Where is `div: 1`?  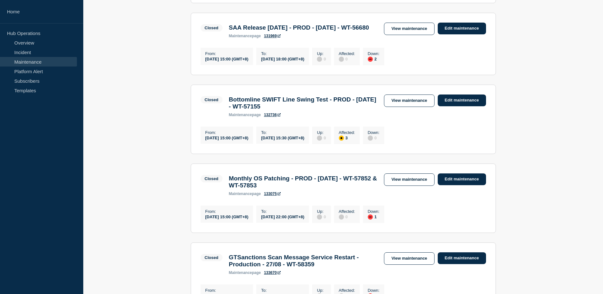 div: 1 is located at coordinates (374, 216).